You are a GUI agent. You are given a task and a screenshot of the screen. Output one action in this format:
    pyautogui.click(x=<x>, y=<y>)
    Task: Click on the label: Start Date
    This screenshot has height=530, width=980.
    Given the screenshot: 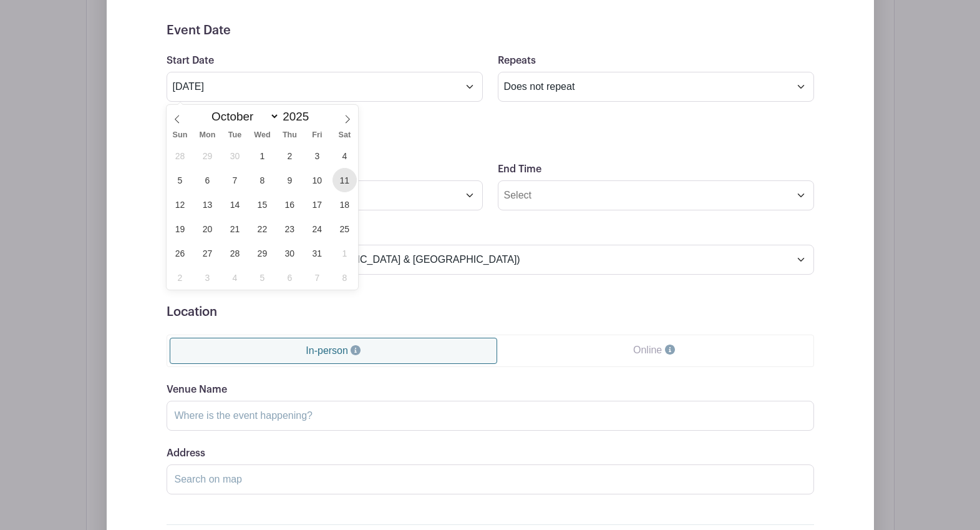 What is the action you would take?
    pyautogui.click(x=190, y=60)
    